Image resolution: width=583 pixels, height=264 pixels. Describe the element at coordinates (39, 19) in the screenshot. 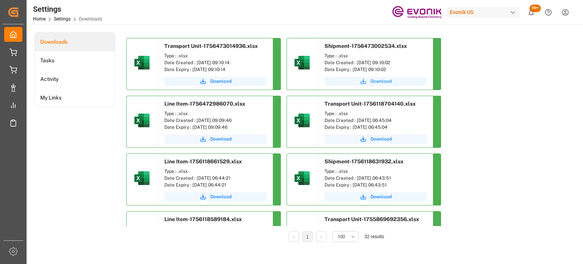

I see `a: Home` at that location.